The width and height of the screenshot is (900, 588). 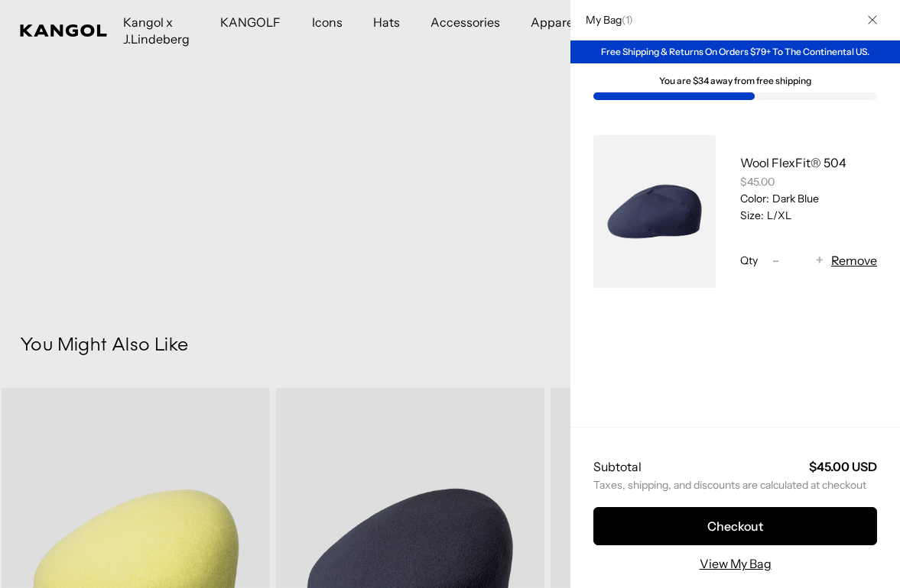 I want to click on small: Taxes, shipping, and discounts are calculated at checkout, so click(x=734, y=486).